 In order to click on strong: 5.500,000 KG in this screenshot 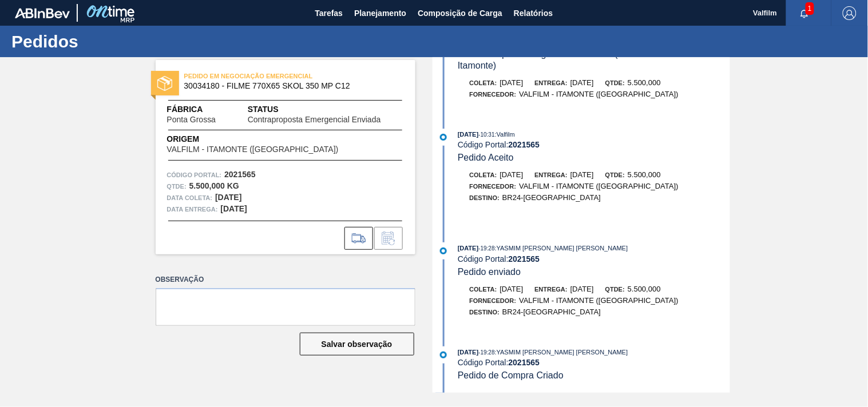, I will do `click(214, 186)`.